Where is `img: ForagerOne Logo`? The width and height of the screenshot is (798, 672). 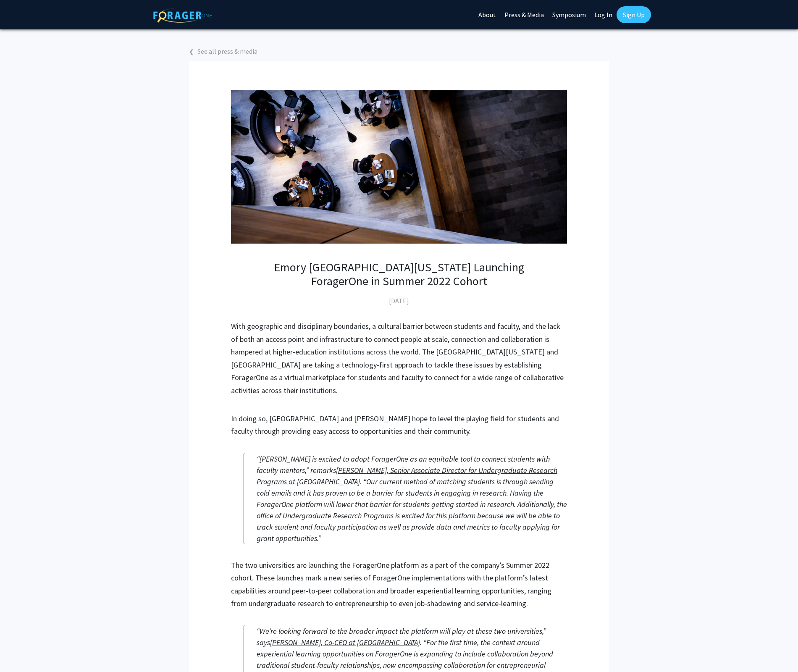 img: ForagerOne Logo is located at coordinates (183, 15).